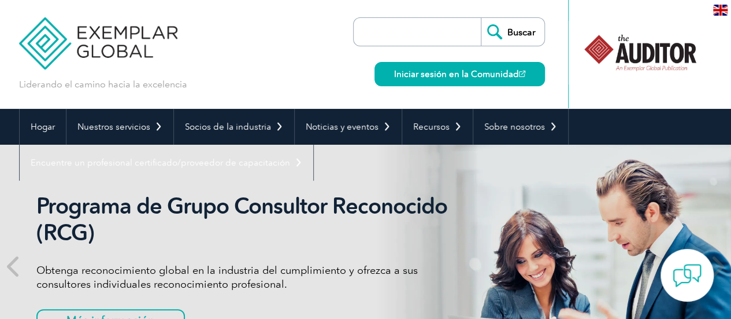 This screenshot has width=731, height=319. What do you see at coordinates (43, 127) in the screenshot?
I see `a: Hogar` at bounding box center [43, 127].